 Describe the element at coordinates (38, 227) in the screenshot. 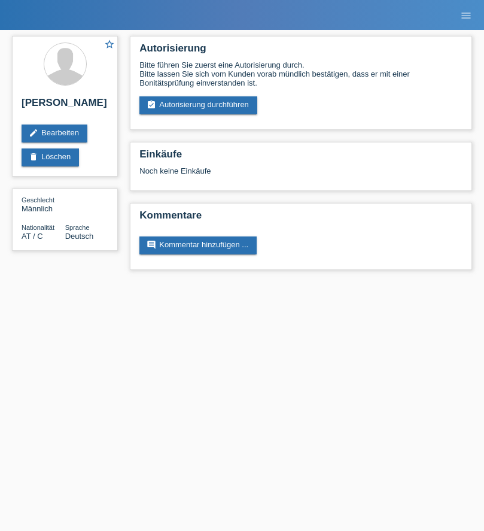

I see `span: Nationalität` at that location.